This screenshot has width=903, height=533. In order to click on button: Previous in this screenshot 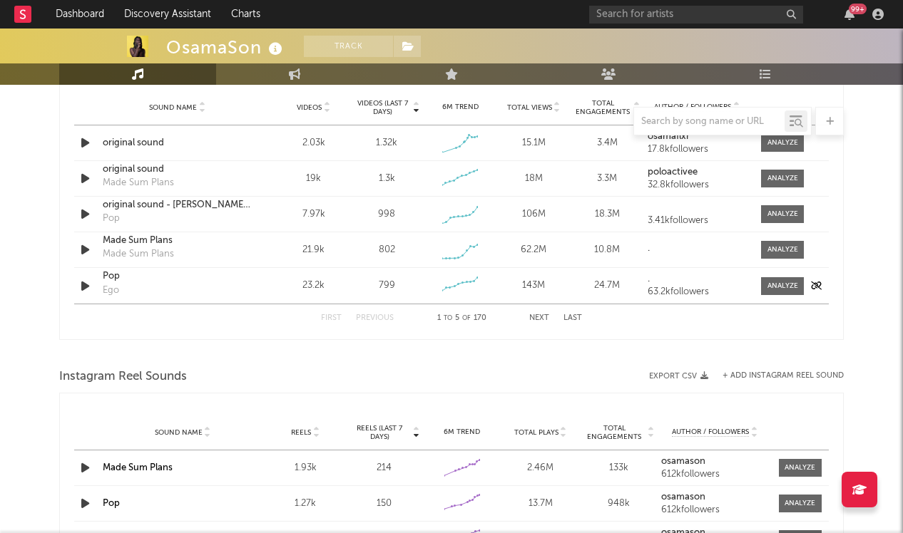, I will do `click(374, 318)`.